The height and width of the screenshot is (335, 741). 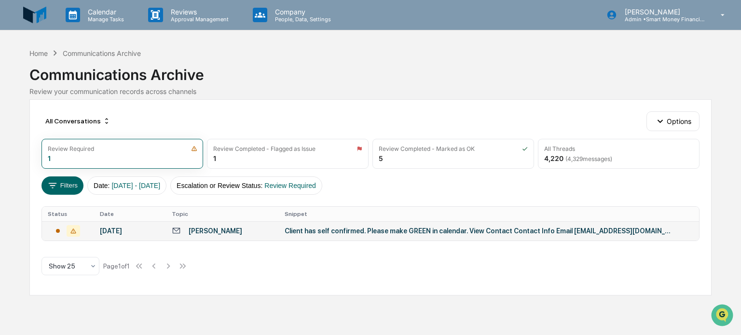 I want to click on div: All Conversations, so click(x=78, y=121).